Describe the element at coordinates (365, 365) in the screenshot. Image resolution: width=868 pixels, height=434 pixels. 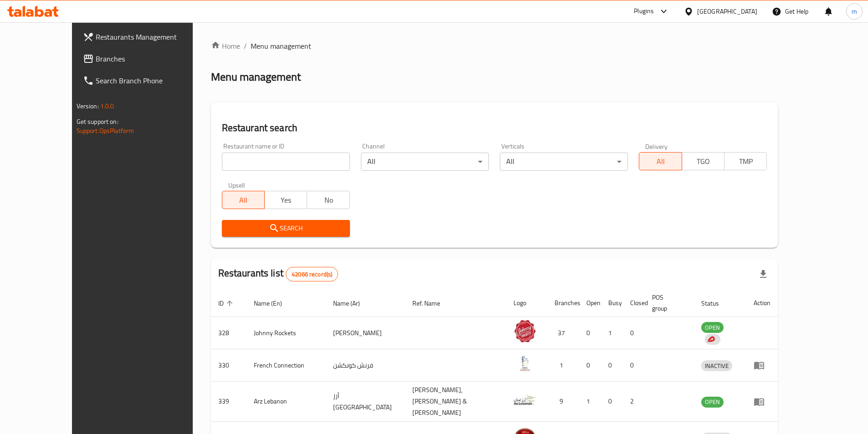
I see `td: فرنش كونكشن` at that location.